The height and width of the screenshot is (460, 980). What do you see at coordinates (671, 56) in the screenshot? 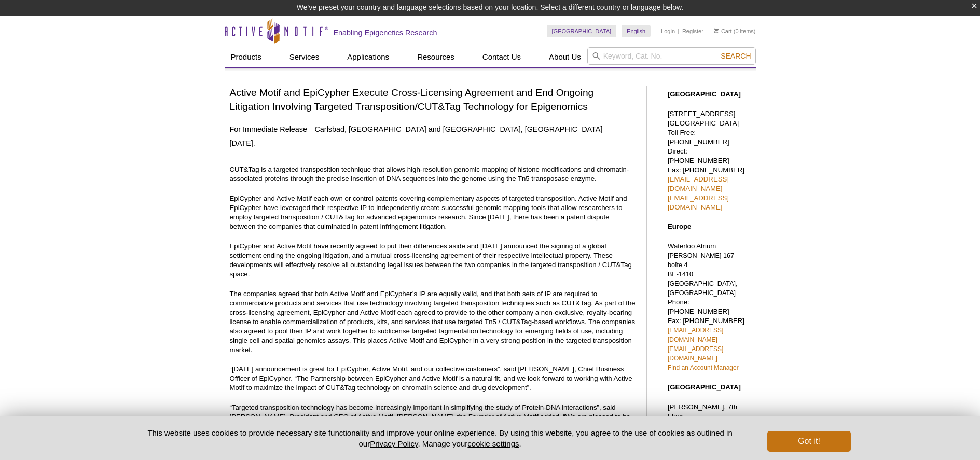
I see `input: Keyword, Cat. No.` at bounding box center [671, 56].